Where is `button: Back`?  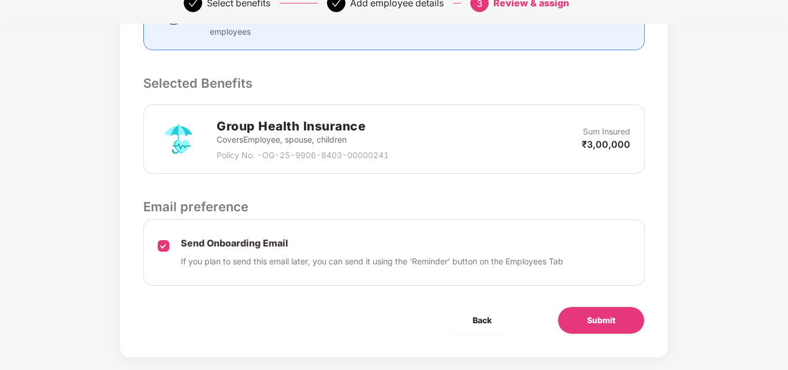 button: Back is located at coordinates (482, 321).